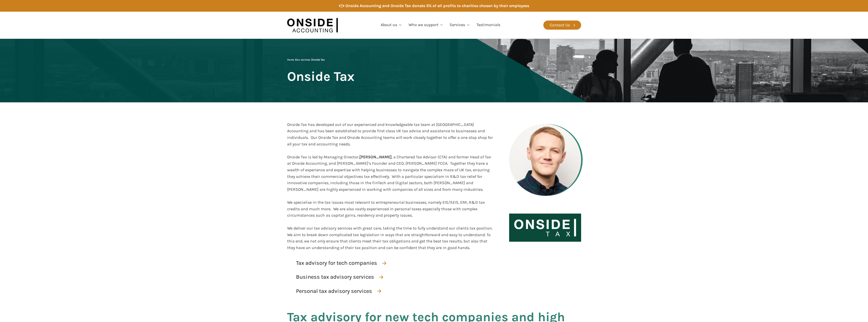 The height and width of the screenshot is (322, 868). Describe the element at coordinates (323, 157) in the screenshot. I see `span: Onside Tax is led by Managing Director,` at that location.